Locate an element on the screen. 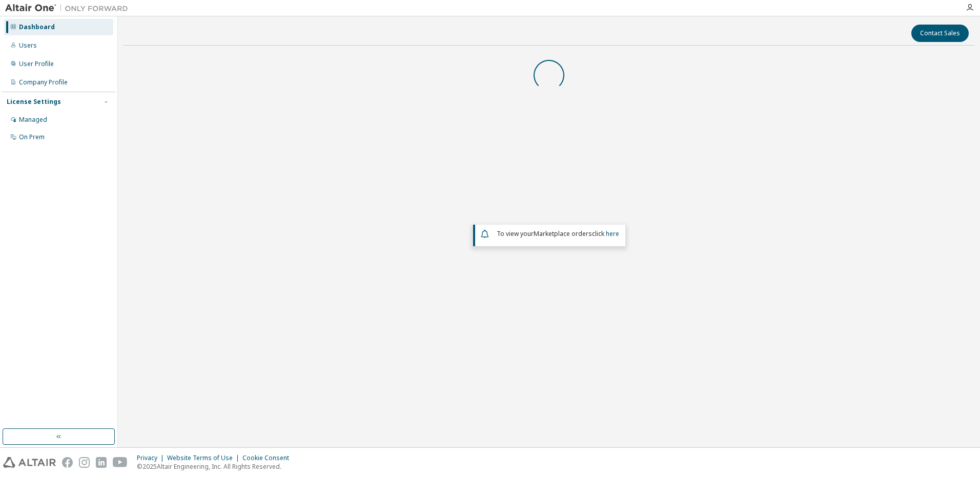 This screenshot has width=980, height=477. a: here is located at coordinates (613, 234).